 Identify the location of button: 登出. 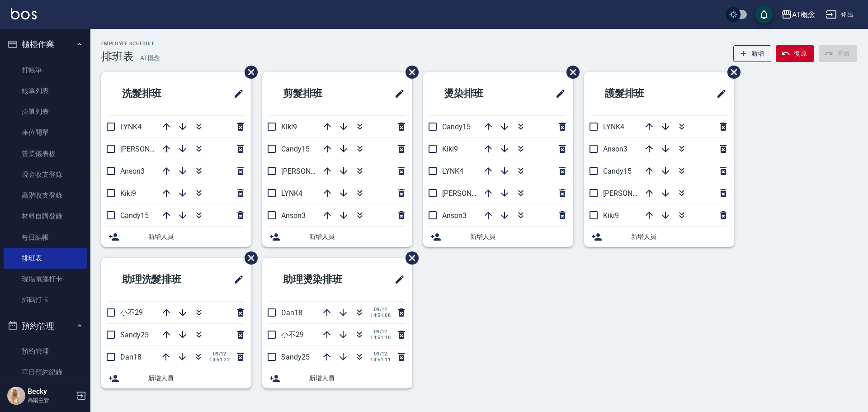
(840, 14).